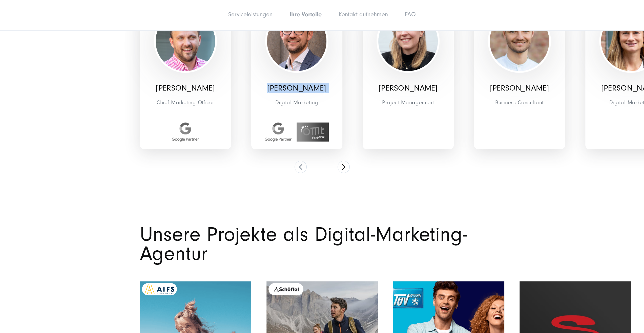 This screenshot has height=333, width=644. Describe the element at coordinates (296, 41) in the screenshot. I see `img: Valentin Zehnder - Digital Marketing Consultant - SUNZINET` at that location.